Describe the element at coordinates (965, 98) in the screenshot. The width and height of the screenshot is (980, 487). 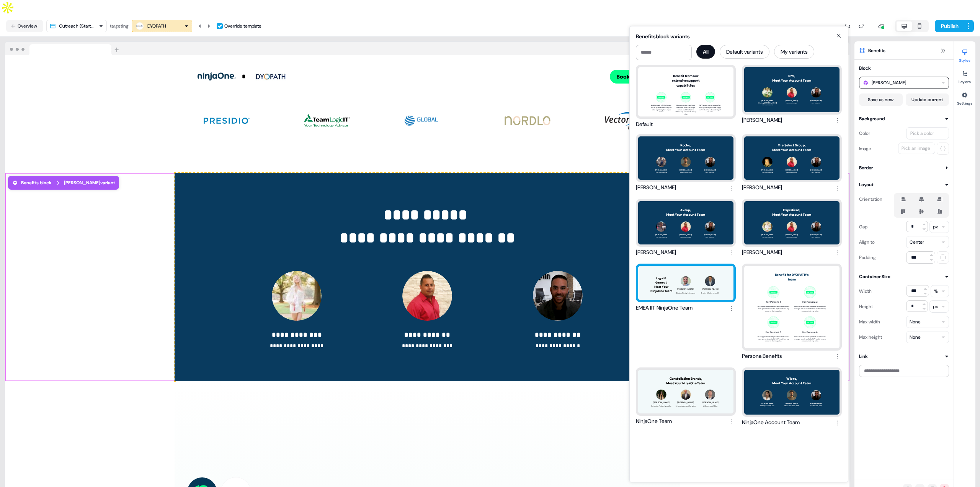
I see `button: Settings` at that location.